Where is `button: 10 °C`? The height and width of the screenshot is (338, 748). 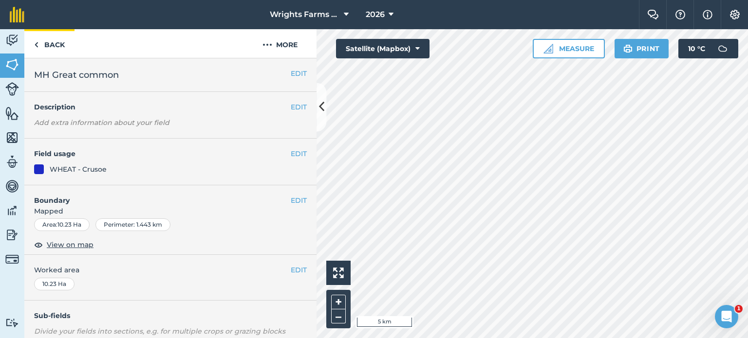
button: 10 °C is located at coordinates (708, 49).